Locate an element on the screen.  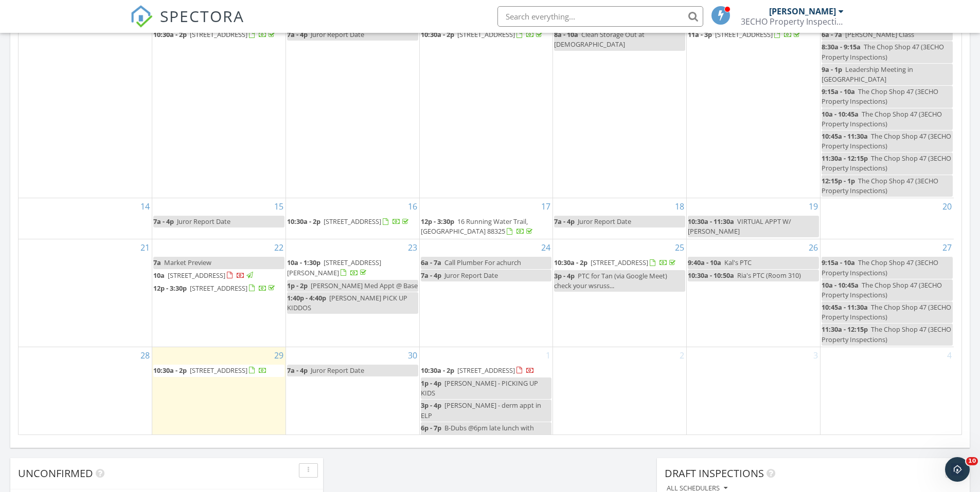
td: Go to September 20, 2025 is located at coordinates (887, 219).